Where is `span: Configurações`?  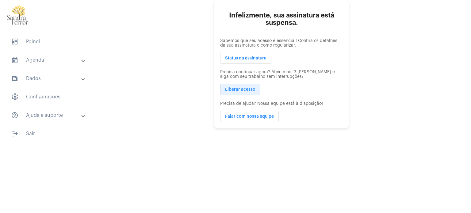 span: Configurações is located at coordinates (46, 97).